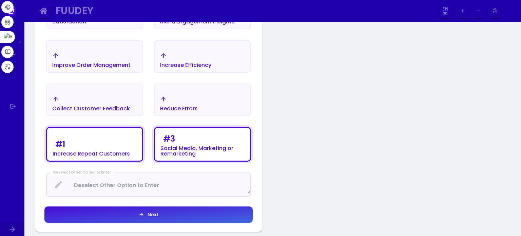  Describe the element at coordinates (95, 100) in the screenshot. I see `button: Collect Customer Feedback` at that location.